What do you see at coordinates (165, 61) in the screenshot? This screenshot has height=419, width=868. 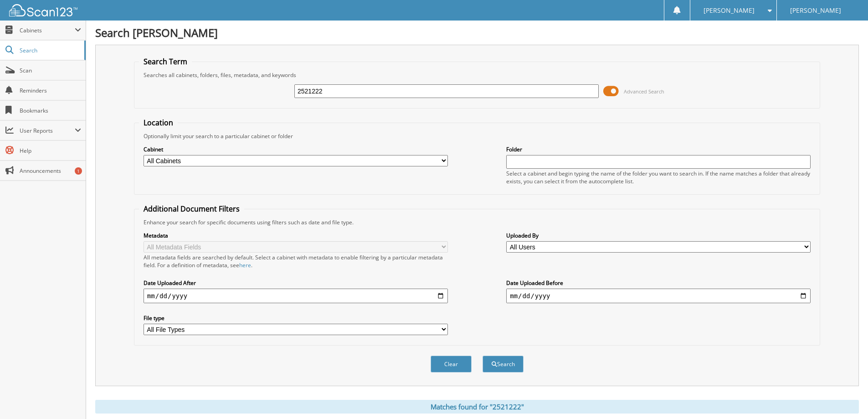 I see `legend: Search Term` at bounding box center [165, 61].